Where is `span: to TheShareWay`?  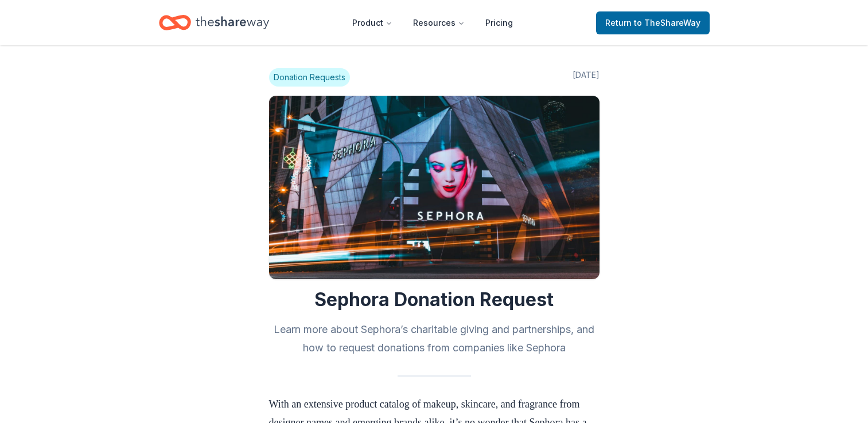 span: to TheShareWay is located at coordinates (667, 22).